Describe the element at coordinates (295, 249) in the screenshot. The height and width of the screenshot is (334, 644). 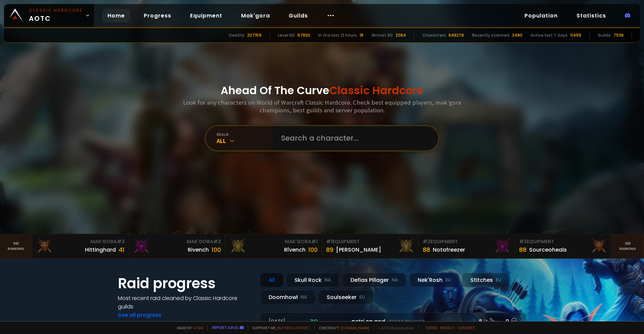
I see `div: Rîvench` at that location.